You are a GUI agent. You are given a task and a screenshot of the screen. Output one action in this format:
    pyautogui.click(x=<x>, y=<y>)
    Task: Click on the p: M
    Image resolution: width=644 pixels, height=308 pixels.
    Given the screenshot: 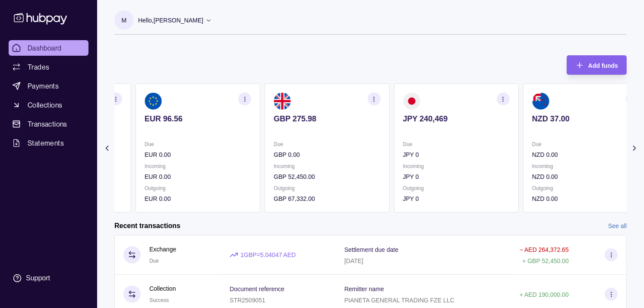 What is the action you would take?
    pyautogui.click(x=124, y=20)
    